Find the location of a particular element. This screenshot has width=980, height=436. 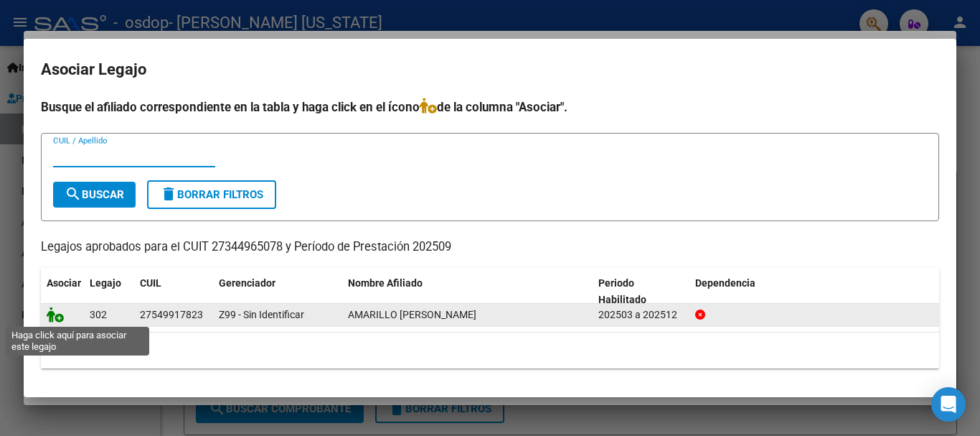

div: 1 registros is located at coordinates (490, 350).